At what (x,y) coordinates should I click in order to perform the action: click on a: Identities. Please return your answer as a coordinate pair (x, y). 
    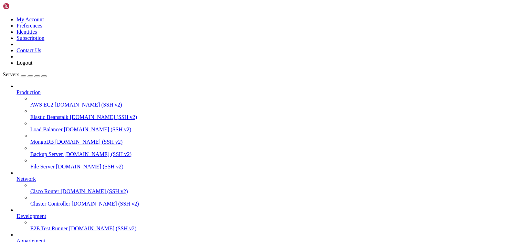
    Looking at the image, I should click on (27, 32).